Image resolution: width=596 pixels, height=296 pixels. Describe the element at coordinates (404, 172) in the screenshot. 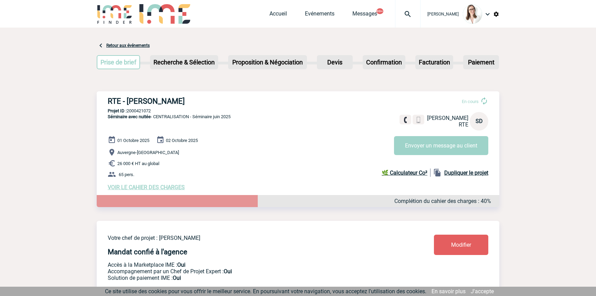

I see `b: 🌿 Calculateur Co²` at that location.